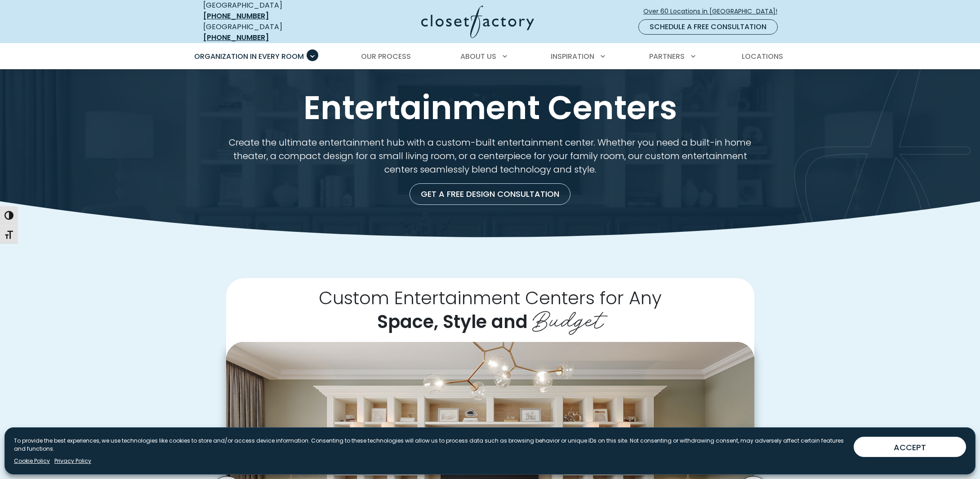  I want to click on p: To provide the best experiences, we use technologies like cookies to store and/or access device i..., so click(430, 445).